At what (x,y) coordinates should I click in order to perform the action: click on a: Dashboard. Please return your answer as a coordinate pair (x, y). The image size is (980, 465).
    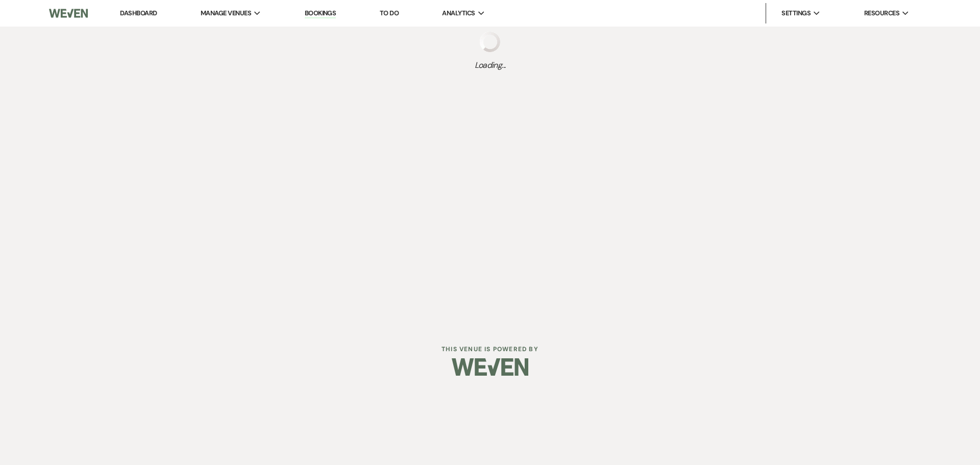
    Looking at the image, I should click on (139, 13).